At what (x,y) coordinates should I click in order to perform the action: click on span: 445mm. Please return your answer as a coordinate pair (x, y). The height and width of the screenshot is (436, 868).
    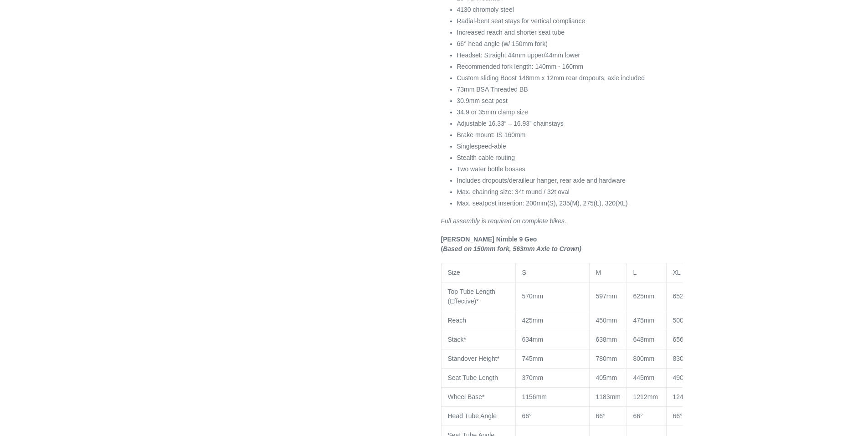
    Looking at the image, I should click on (644, 378).